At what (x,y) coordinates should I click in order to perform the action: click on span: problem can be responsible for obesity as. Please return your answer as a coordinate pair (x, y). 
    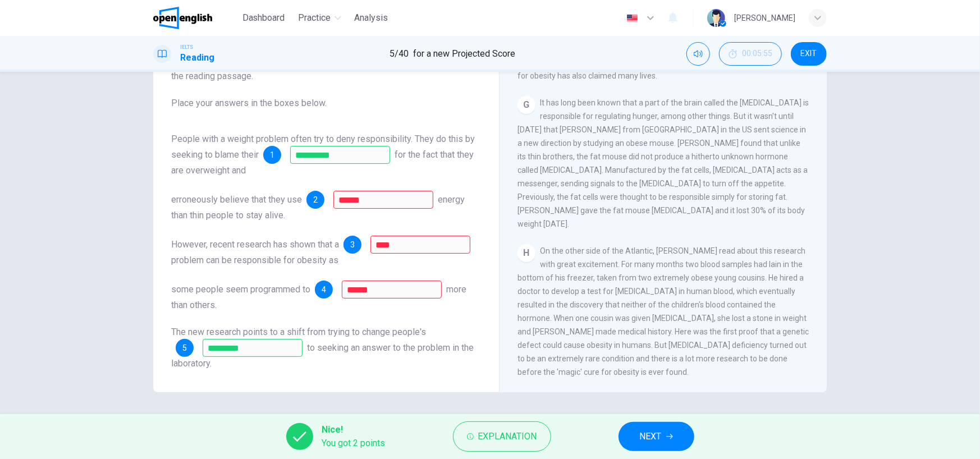
    Looking at the image, I should click on (255, 260).